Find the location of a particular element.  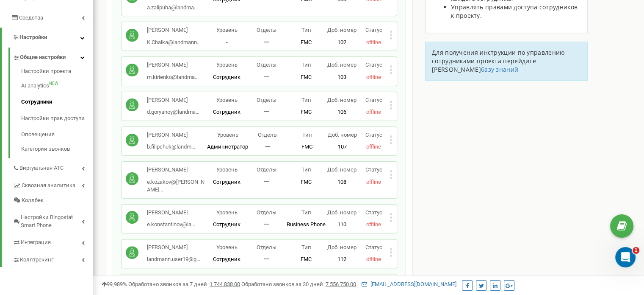

span: Сквозная аналитика is located at coordinates (48, 185).